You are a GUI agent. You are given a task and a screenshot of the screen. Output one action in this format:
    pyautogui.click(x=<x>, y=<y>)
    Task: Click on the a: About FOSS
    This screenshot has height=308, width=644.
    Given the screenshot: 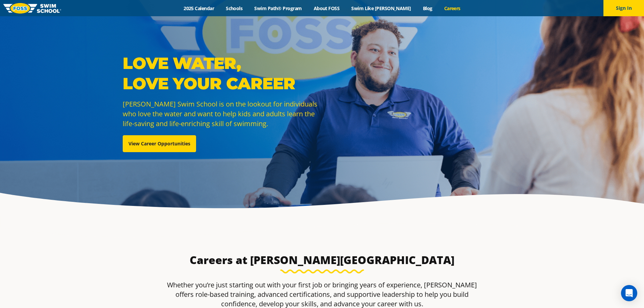 What is the action you would take?
    pyautogui.click(x=327, y=8)
    